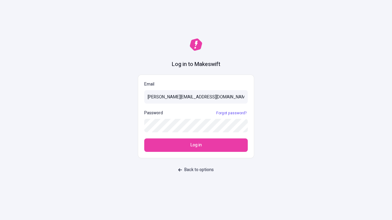 This screenshot has width=392, height=220. Describe the element at coordinates (196, 145) in the screenshot. I see `button: Log in` at that location.